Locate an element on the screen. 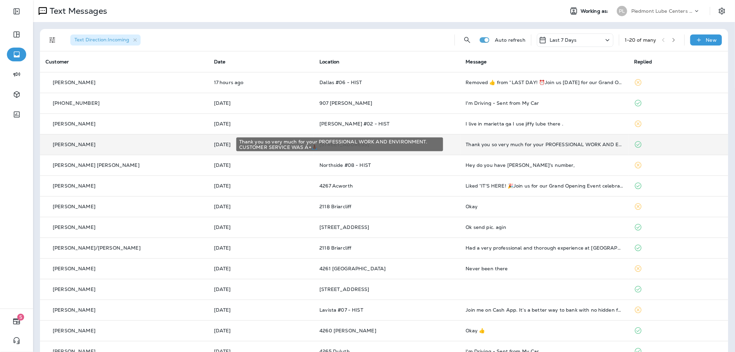 The image size is (735, 352). div: 1 - 20 of many is located at coordinates (641, 40).